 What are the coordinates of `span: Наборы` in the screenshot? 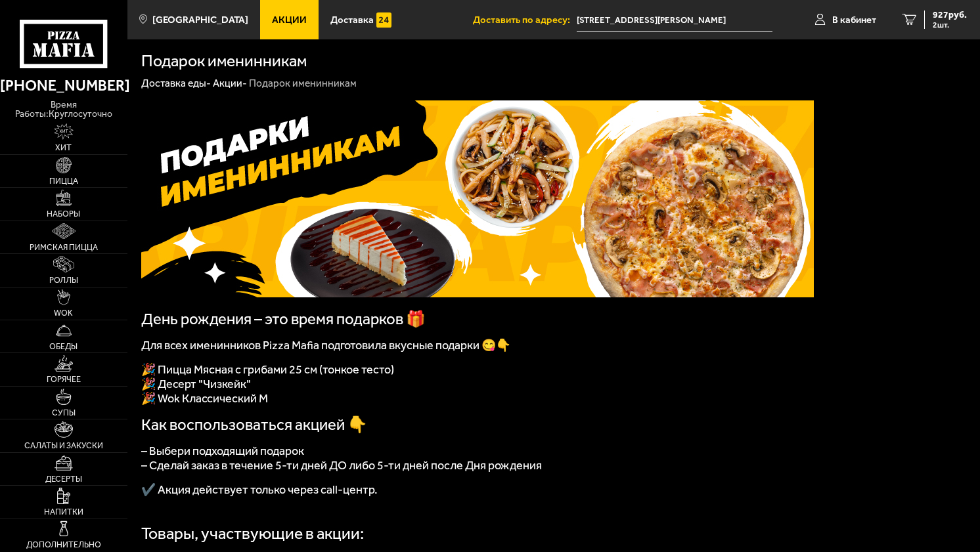 It's located at (63, 214).